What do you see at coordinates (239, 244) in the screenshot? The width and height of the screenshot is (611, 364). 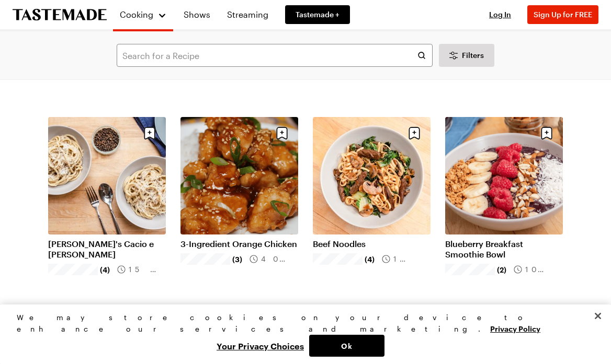 I see `a: 3-Ingredient Orange Chicken` at bounding box center [239, 244].